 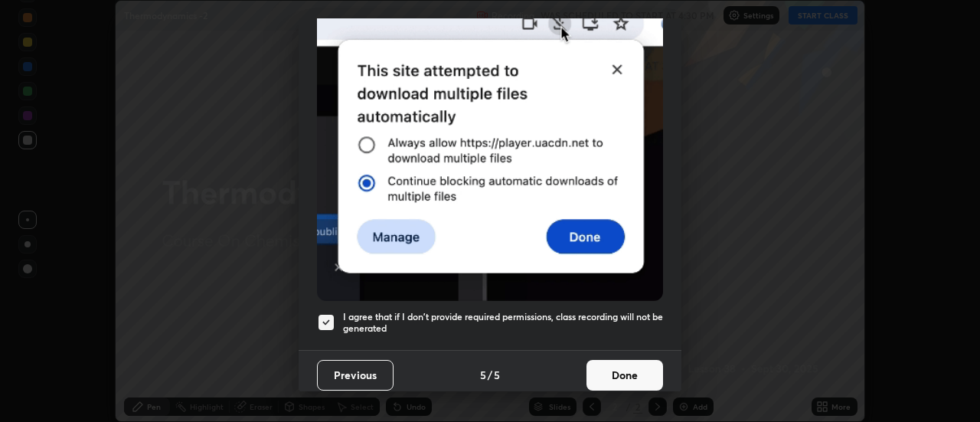 What do you see at coordinates (355, 375) in the screenshot?
I see `button: Previous` at bounding box center [355, 375].